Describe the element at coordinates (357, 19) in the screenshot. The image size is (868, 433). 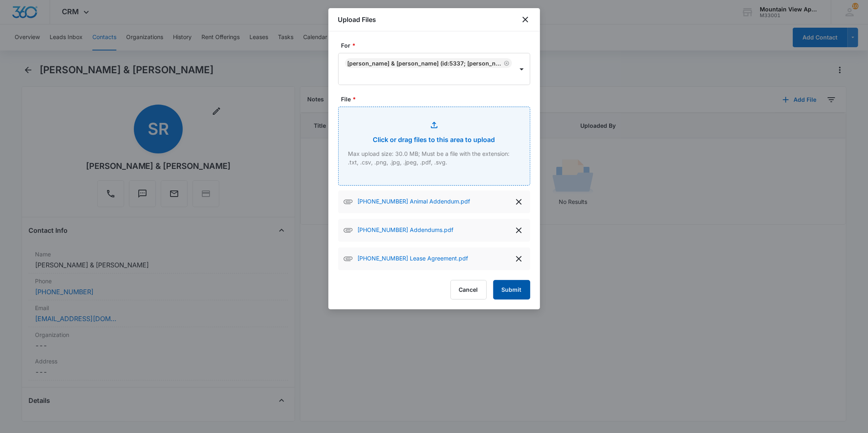
I see `h1: Upload Files` at that location.